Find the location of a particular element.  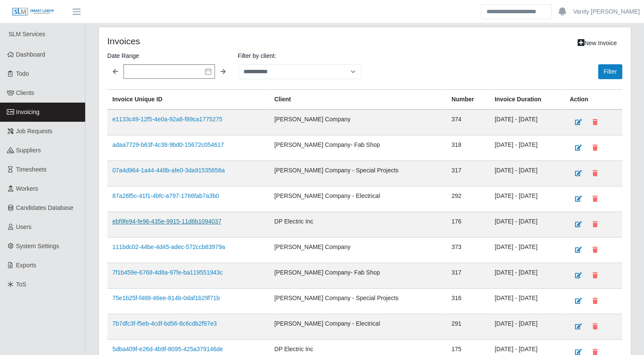

span: Invoicing is located at coordinates (28, 112).